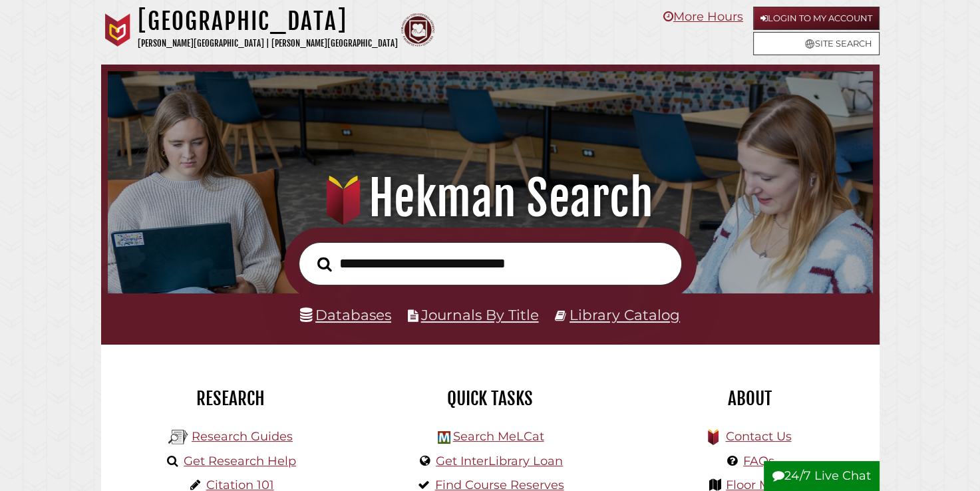  What do you see at coordinates (759, 461) in the screenshot?
I see `a: FAQs` at bounding box center [759, 461].